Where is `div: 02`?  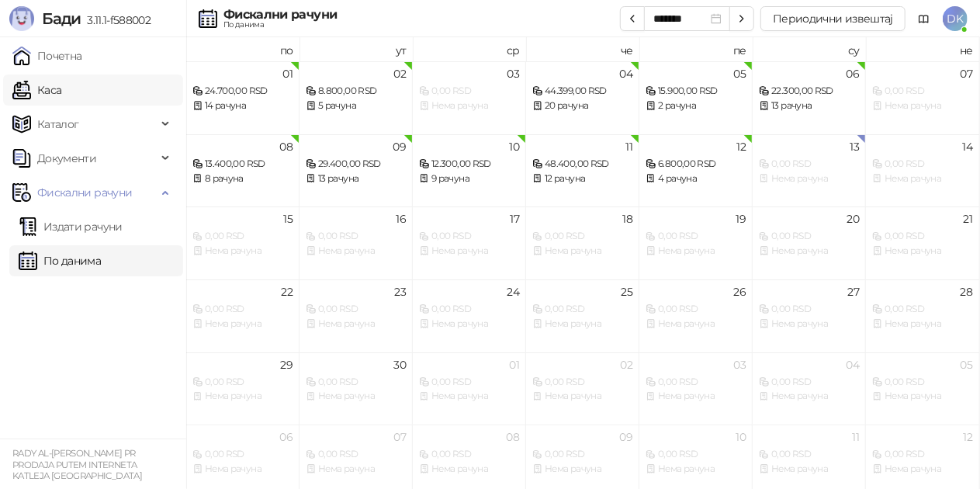
div: 02 is located at coordinates (400, 74).